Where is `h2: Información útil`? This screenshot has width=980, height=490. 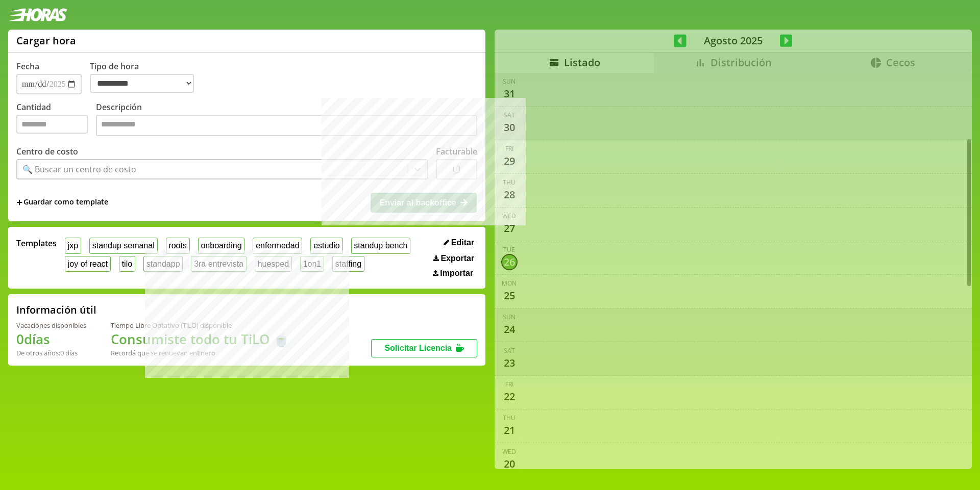
h2: Información útil is located at coordinates (56, 309).